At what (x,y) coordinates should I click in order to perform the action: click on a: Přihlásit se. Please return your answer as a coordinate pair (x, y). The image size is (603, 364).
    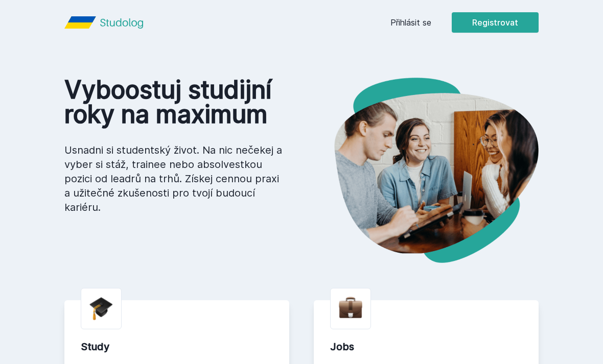
    Looking at the image, I should click on (411, 22).